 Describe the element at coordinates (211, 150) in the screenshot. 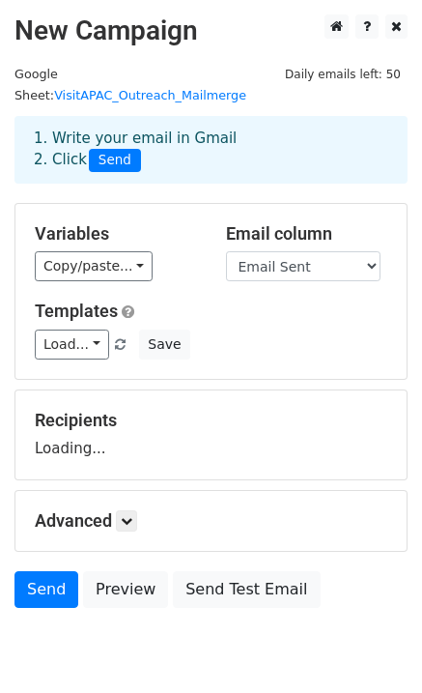

I see `div: 1. Write your email in Gmail 2. Click` at that location.